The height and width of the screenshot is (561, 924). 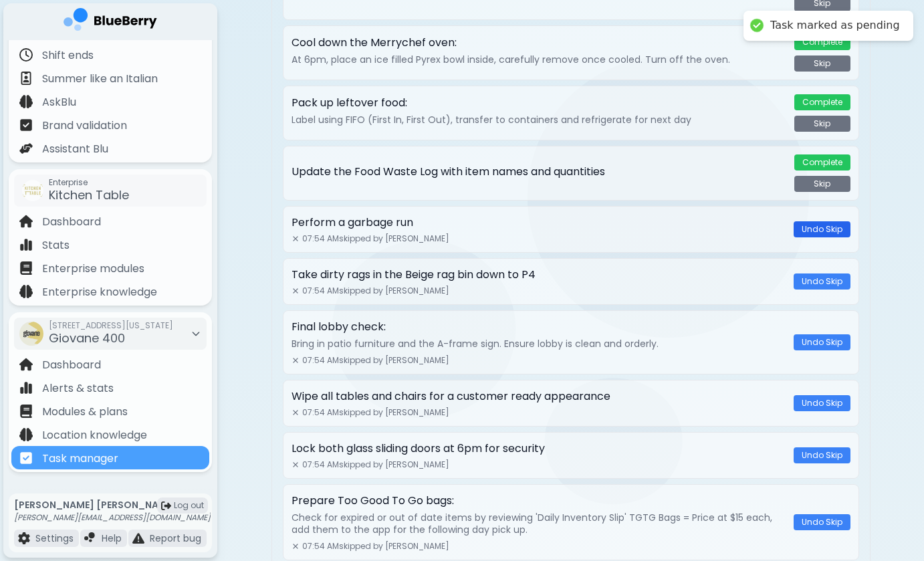 I want to click on span: Log out, so click(x=188, y=505).